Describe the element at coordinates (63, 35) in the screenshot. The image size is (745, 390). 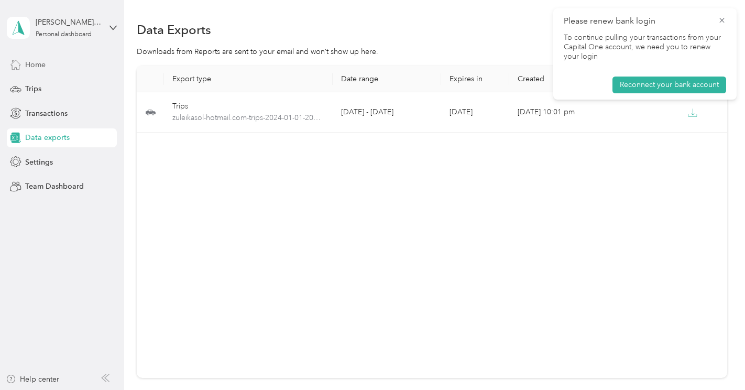
I see `div: Personal dashboard` at that location.